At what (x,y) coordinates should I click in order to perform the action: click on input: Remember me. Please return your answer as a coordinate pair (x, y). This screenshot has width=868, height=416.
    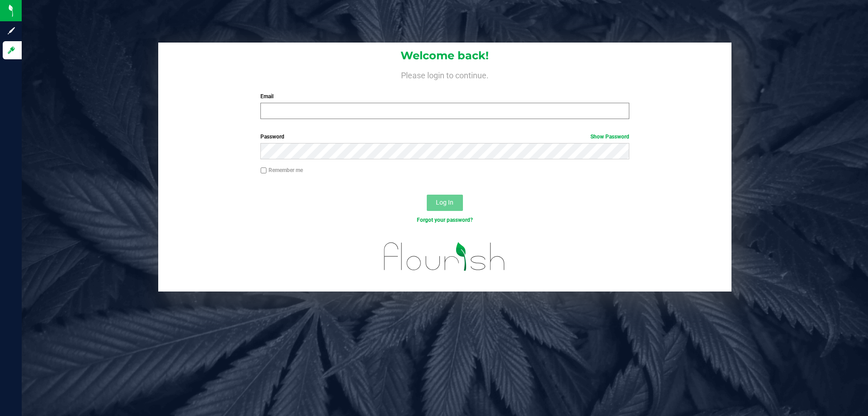
    Looking at the image, I should click on (264, 170).